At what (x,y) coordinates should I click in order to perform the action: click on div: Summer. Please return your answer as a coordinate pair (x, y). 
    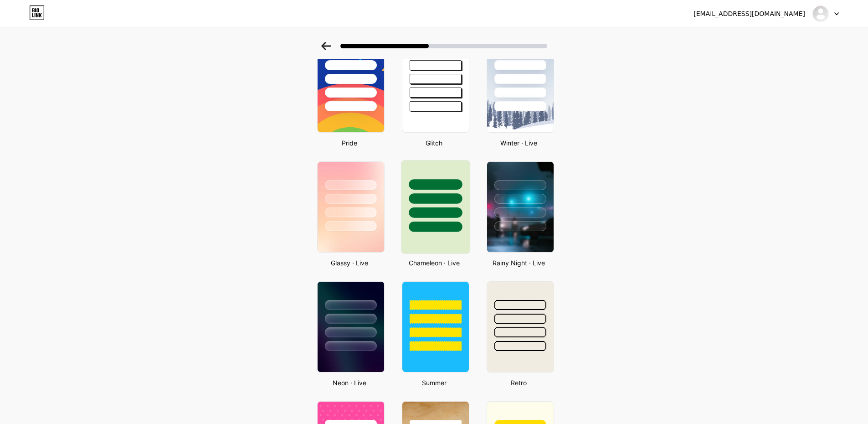
    Looking at the image, I should click on (434, 382).